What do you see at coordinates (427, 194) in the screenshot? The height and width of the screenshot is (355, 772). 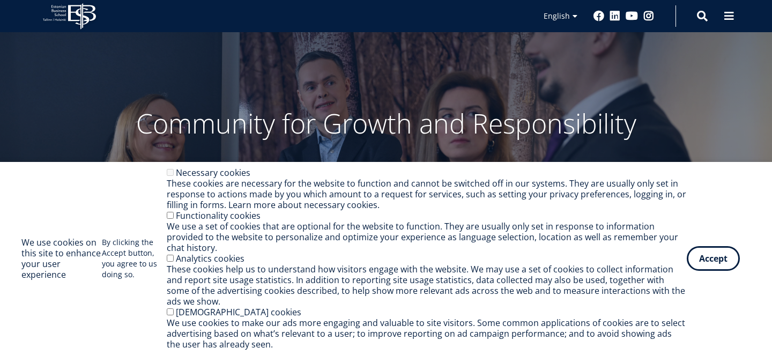 I see `div: These cookies are necessary for the website to function and cannot be switched off in our systems...` at bounding box center [427, 194].